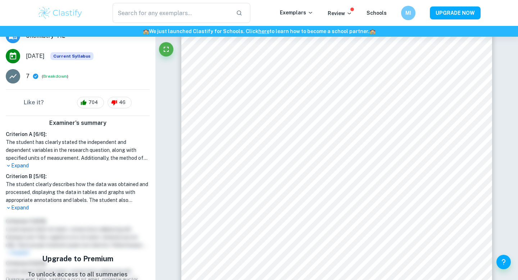 The image size is (518, 280). Describe the element at coordinates (78, 275) in the screenshot. I see `p: To unlock access to all summaries` at that location.